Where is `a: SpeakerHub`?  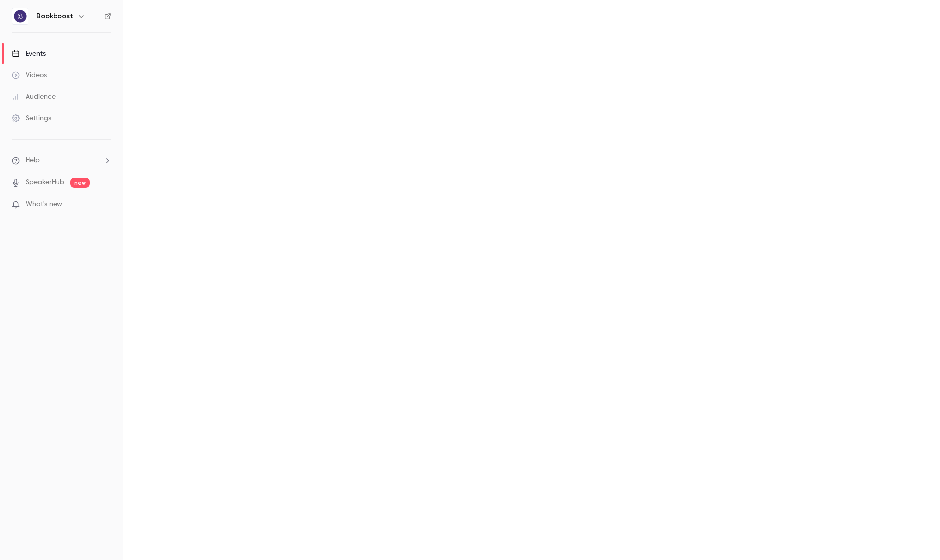 a: SpeakerHub is located at coordinates (45, 182).